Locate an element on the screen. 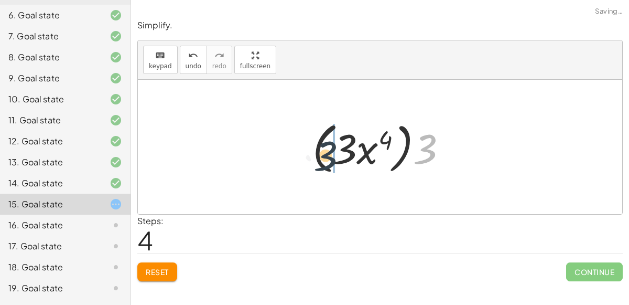 The height and width of the screenshot is (305, 629). span: fullscreen is located at coordinates (255, 66).